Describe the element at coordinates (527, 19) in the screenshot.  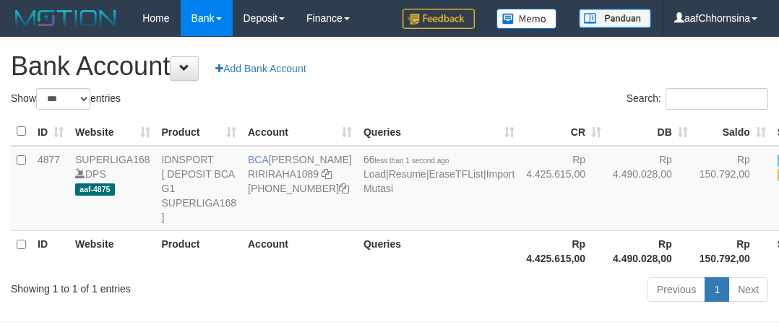
I see `img: Button%20Memo.svg` at that location.